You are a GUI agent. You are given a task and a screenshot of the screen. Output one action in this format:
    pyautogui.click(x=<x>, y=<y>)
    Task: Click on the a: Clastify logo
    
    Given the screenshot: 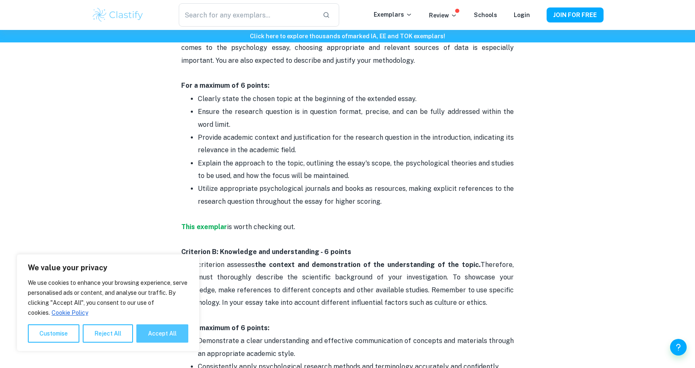 What is the action you would take?
    pyautogui.click(x=118, y=15)
    